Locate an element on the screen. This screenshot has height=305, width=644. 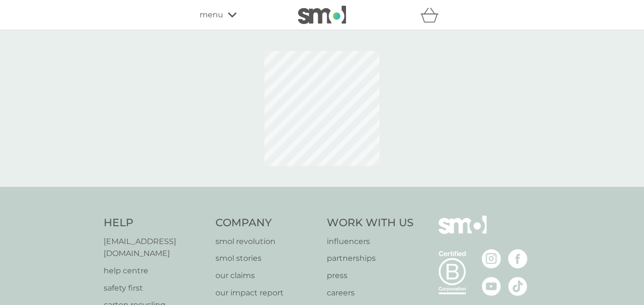
a: smol revolution is located at coordinates (267, 242).